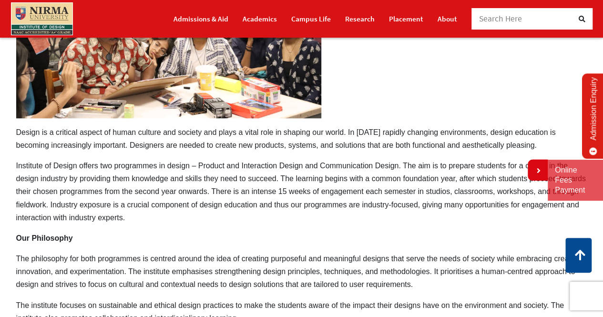  Describe the element at coordinates (360, 19) in the screenshot. I see `a: Research` at that location.